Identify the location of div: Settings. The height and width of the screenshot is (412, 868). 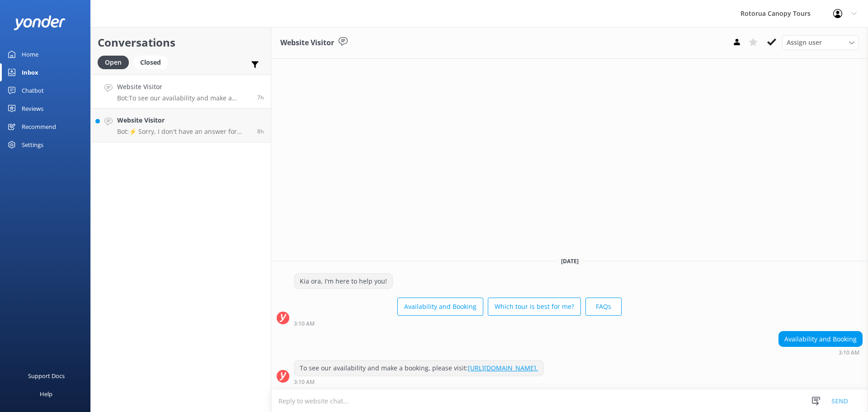
(33, 145).